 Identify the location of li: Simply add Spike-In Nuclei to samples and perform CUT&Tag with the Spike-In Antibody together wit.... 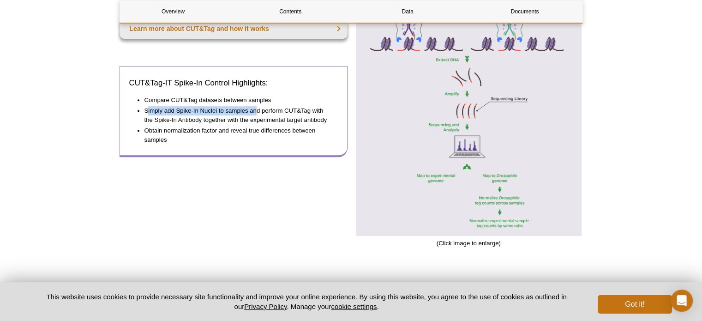
(237, 115).